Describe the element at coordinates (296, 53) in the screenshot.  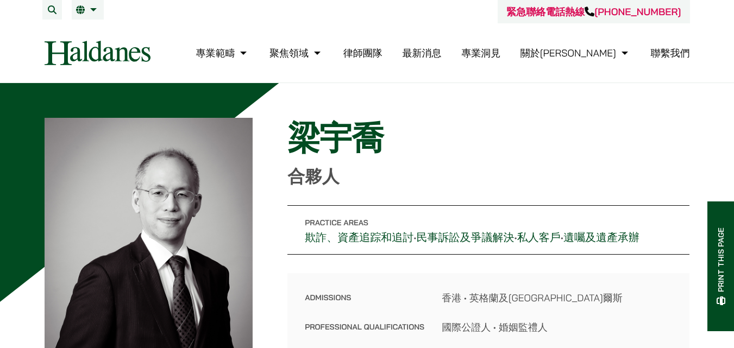
I see `a: 聚焦領域` at that location.